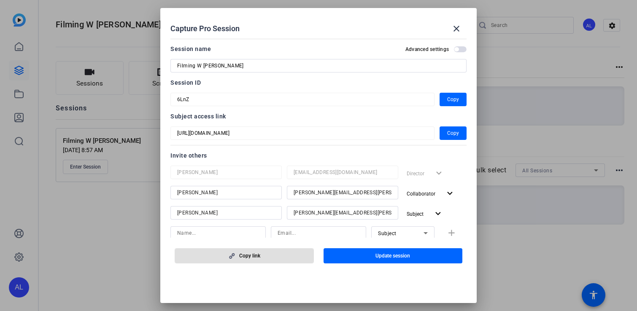 The image size is (637, 311). What do you see at coordinates (191, 49) in the screenshot?
I see `div: Session name` at bounding box center [191, 49].